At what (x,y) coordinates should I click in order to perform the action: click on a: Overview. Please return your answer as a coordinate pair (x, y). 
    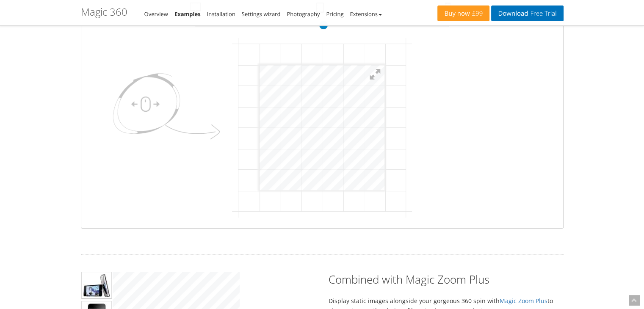
    Looking at the image, I should click on (157, 14).